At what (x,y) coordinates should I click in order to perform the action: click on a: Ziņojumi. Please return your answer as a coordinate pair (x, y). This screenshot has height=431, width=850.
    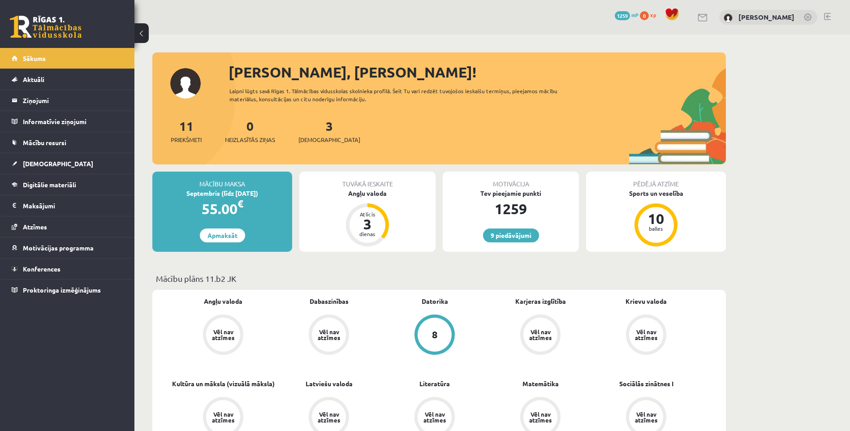
    Looking at the image, I should click on (67, 100).